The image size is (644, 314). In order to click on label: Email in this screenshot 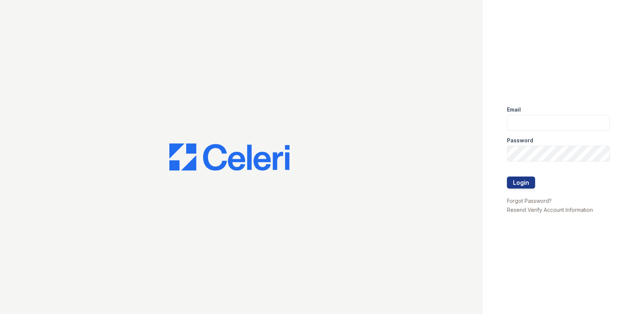, I will do `click(514, 110)`.